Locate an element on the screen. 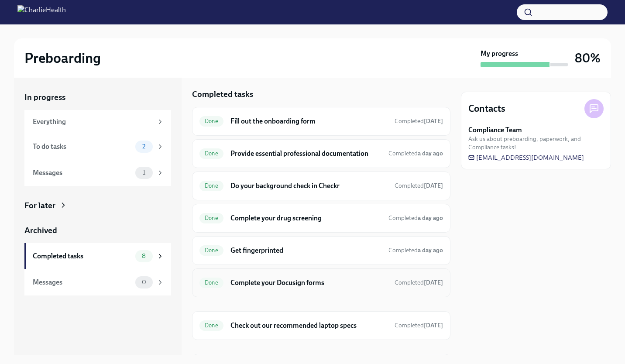 This screenshot has width=625, height=364. a: For later is located at coordinates (98, 206).